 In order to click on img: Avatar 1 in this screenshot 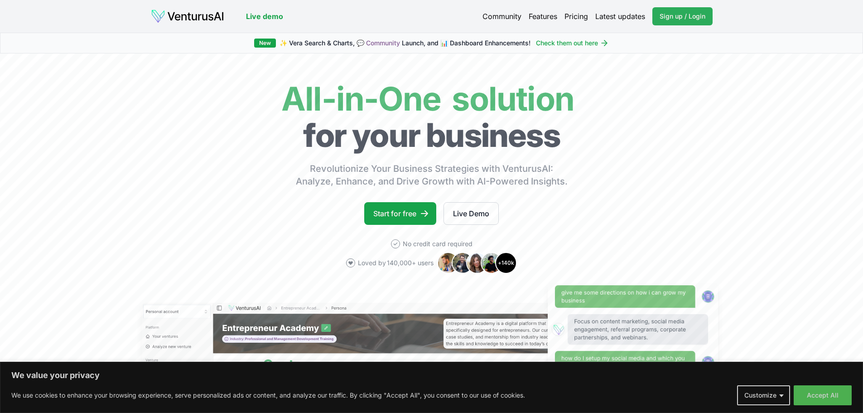, I will do `click(448, 263)`.